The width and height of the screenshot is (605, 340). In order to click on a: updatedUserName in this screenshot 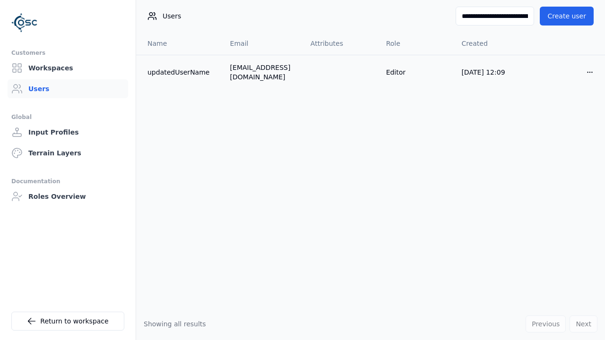, I will do `click(181, 72)`.